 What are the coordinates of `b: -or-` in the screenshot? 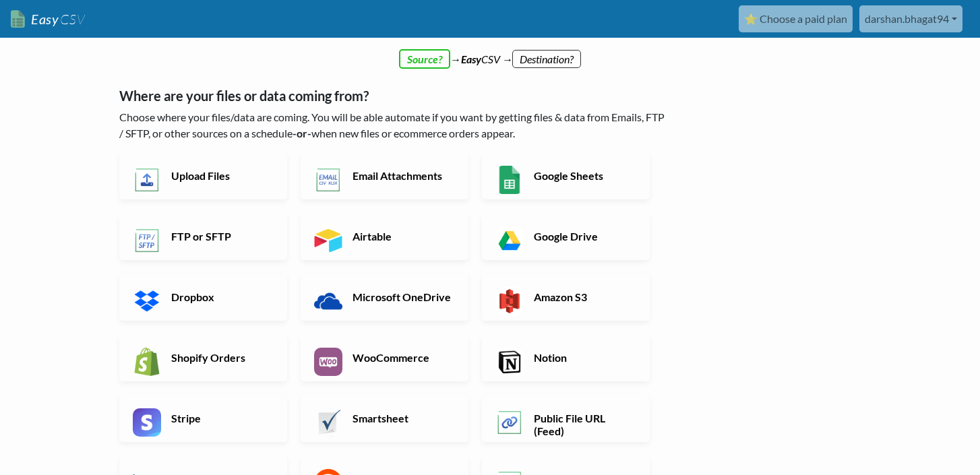 It's located at (302, 132).